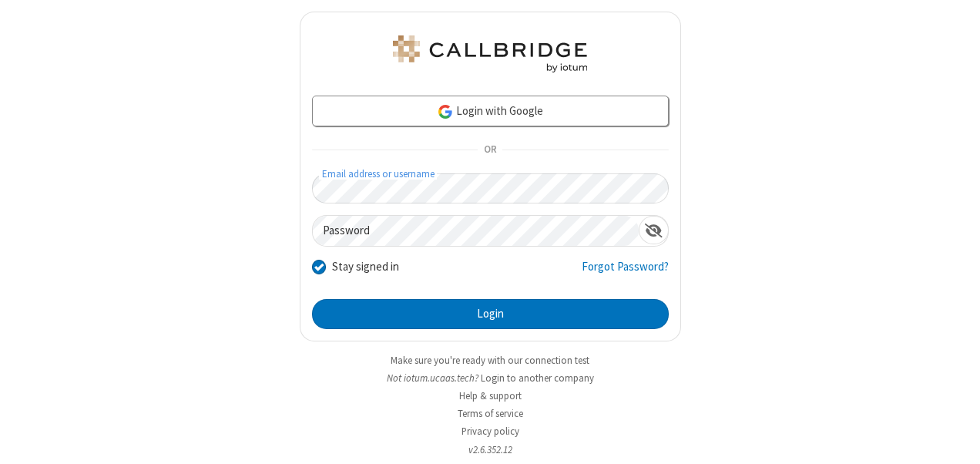  What do you see at coordinates (445, 112) in the screenshot?
I see `img: google-icon.png` at bounding box center [445, 112].